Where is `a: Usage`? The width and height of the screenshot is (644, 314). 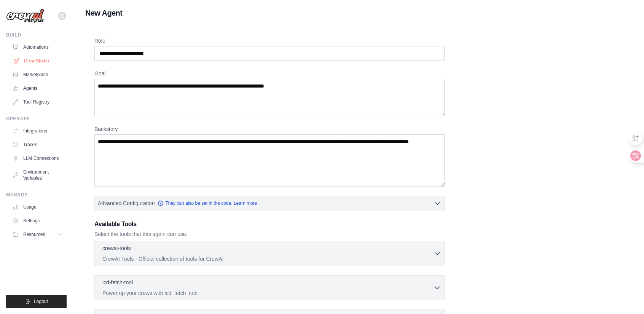
a: Usage is located at coordinates (38, 207).